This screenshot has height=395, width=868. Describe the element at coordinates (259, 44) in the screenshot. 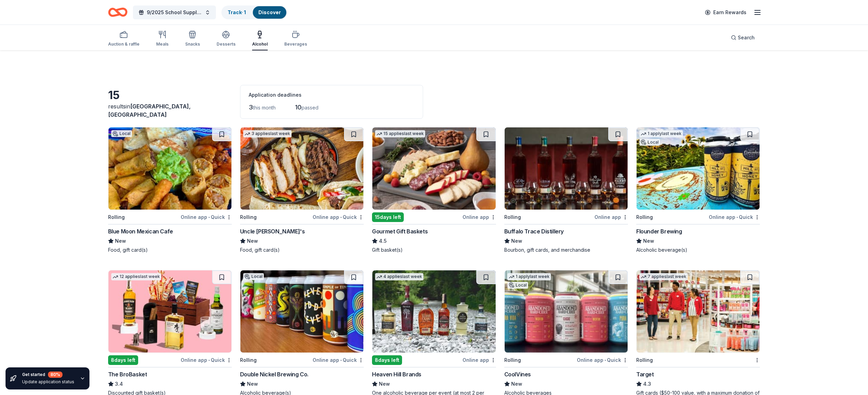

I see `div: Alcohol` at that location.